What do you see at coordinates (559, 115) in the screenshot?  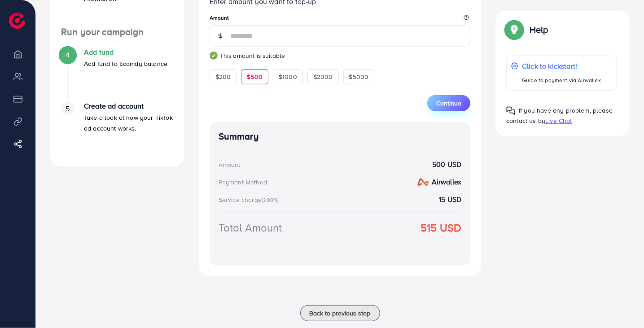 I see `span: If you have any problem, please contact us by` at bounding box center [559, 115].